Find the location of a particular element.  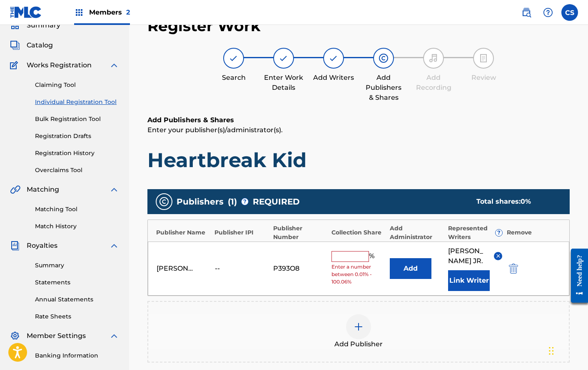

span: 2 is located at coordinates (128, 12).